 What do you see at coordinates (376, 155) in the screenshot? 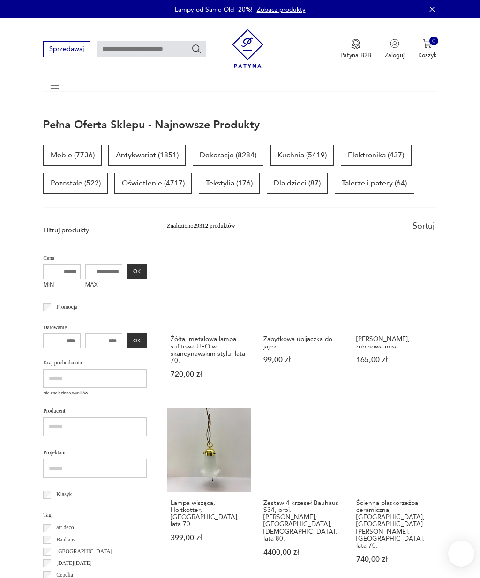
I see `p: Elektronika (437)` at bounding box center [376, 155].